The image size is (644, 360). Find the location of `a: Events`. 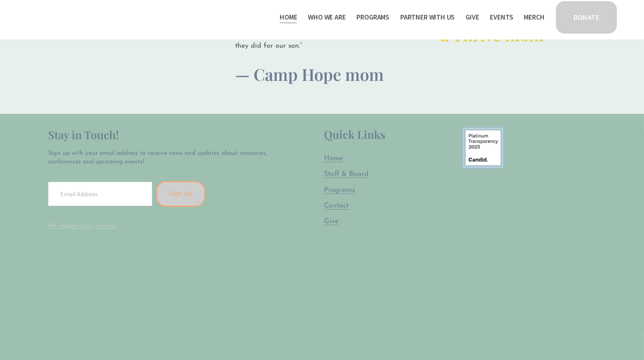

a: Events is located at coordinates (502, 17).